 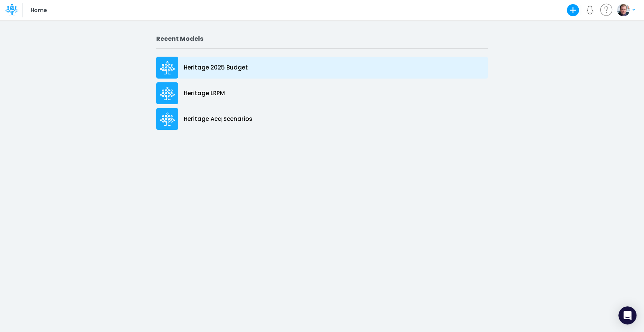 I want to click on p: Heritage Acq Scenarios, so click(x=218, y=119).